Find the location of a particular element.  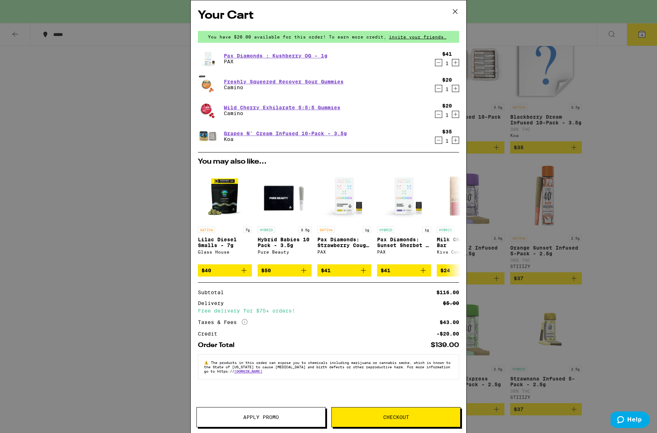

div: Glass House is located at coordinates (225, 252).